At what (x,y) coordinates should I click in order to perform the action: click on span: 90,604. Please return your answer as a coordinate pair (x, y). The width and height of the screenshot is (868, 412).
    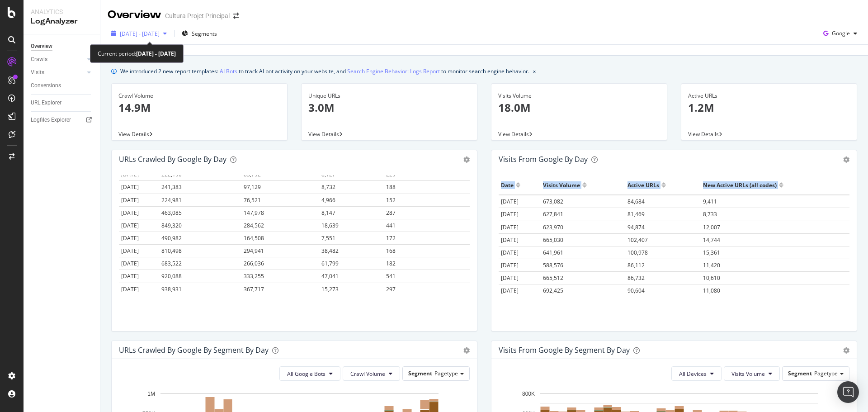
    Looking at the image, I should click on (636, 290).